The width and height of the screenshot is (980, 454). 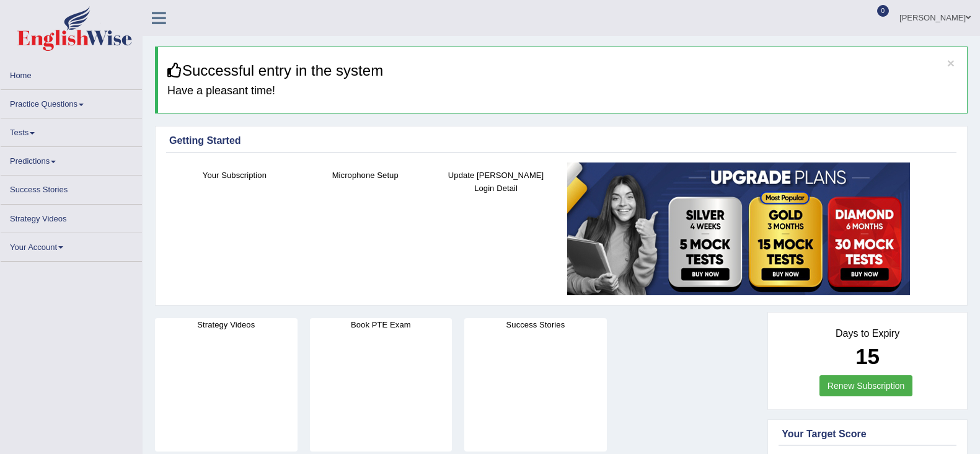 I want to click on h4: Success Stories, so click(x=535, y=325).